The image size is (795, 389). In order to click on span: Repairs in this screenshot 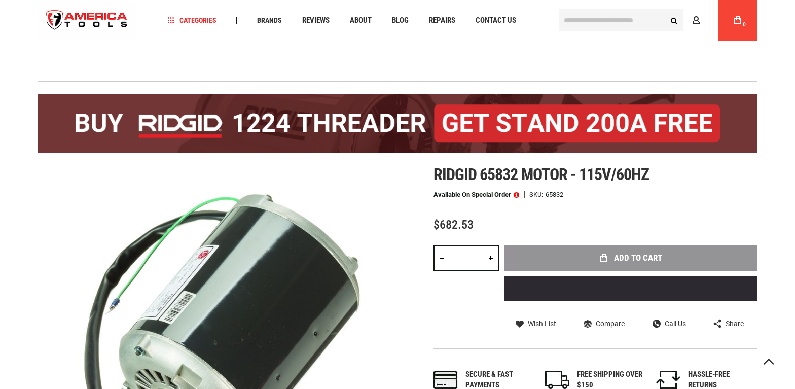, I will do `click(442, 20)`.